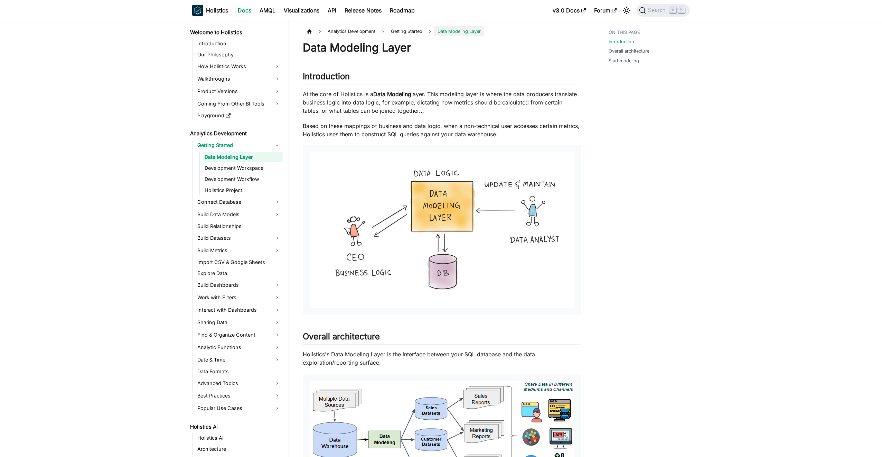 Image resolution: width=882 pixels, height=457 pixels. What do you see at coordinates (658, 10) in the screenshot?
I see `span: Search` at bounding box center [658, 10].